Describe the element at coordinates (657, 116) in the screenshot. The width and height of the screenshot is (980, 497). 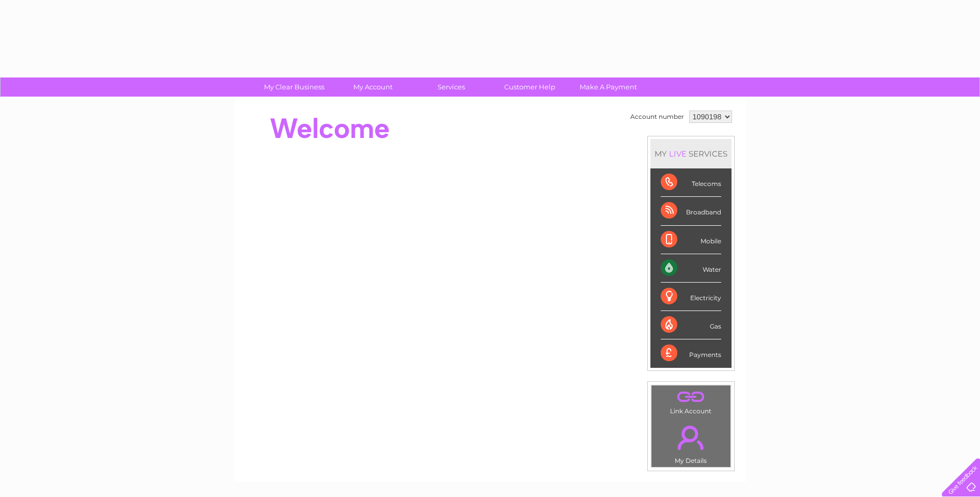
I see `td: Account number` at that location.